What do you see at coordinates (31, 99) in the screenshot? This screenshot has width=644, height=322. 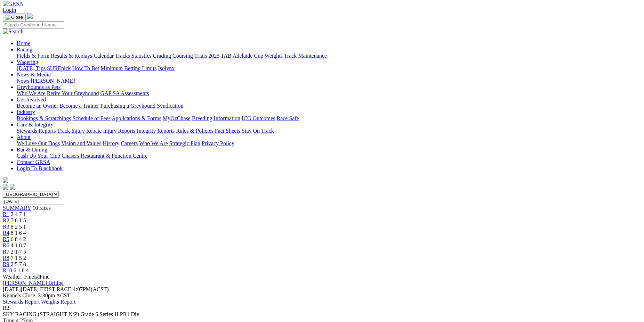 I see `a: Get Involved` at bounding box center [31, 99].